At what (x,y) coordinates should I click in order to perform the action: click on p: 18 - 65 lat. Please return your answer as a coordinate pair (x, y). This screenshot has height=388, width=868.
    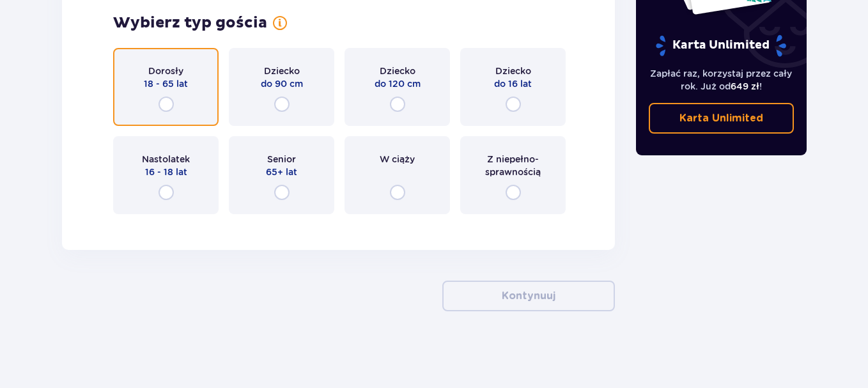
    Looking at the image, I should click on (165, 83).